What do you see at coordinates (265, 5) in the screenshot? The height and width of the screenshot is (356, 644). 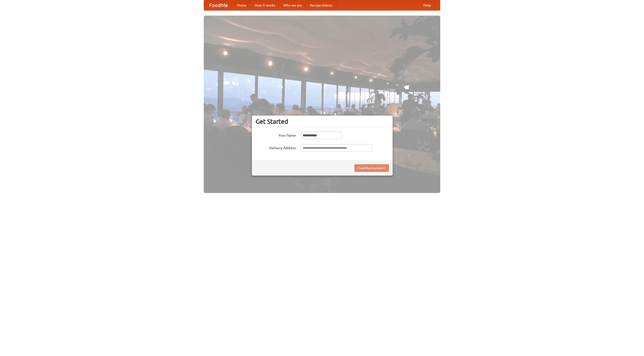 I see `a: How it works` at bounding box center [265, 5].